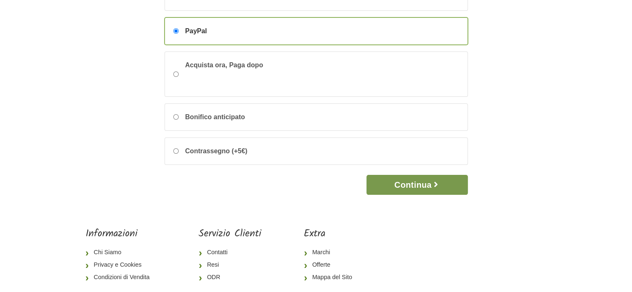 This screenshot has height=292, width=632. Describe the element at coordinates (176, 74) in the screenshot. I see `input: Acquista ora, Paga dopo` at that location.